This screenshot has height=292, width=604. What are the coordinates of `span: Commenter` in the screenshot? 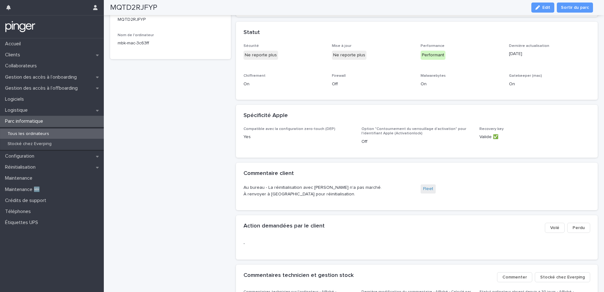 It's located at (514, 277).